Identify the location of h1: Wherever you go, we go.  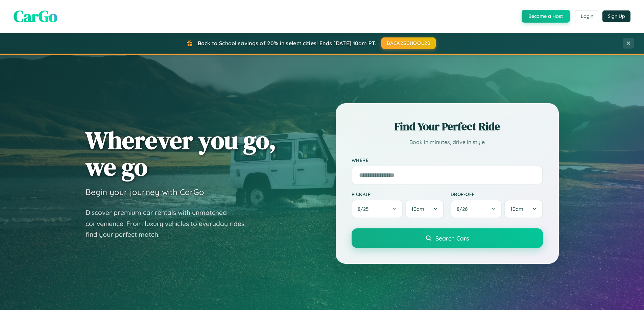
(180, 153).